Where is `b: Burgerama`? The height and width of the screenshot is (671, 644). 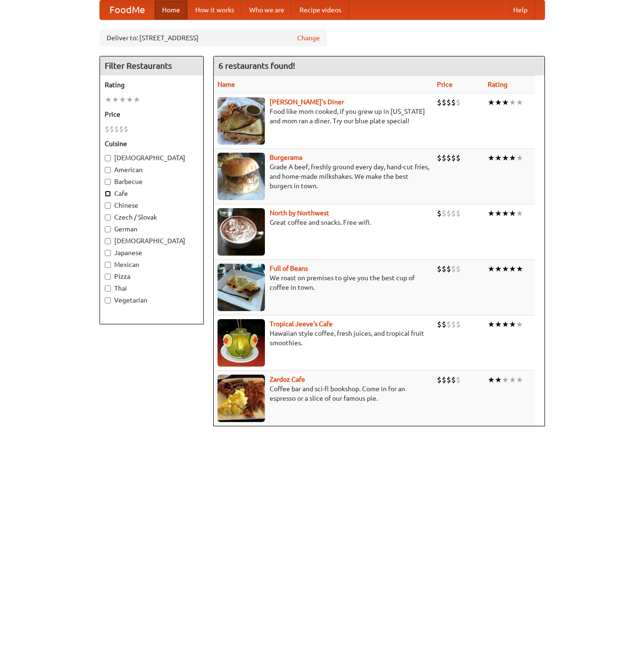 b: Burgerama is located at coordinates (286, 157).